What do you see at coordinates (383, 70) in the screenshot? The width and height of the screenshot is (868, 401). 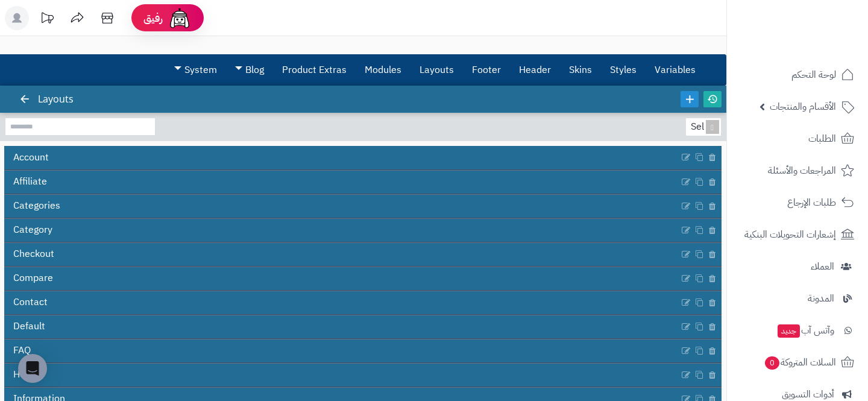 I see `a: Modules` at bounding box center [383, 70].